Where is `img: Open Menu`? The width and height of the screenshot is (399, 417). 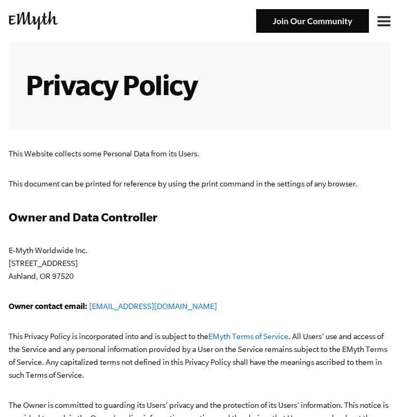
img: Open Menu is located at coordinates (384, 21).